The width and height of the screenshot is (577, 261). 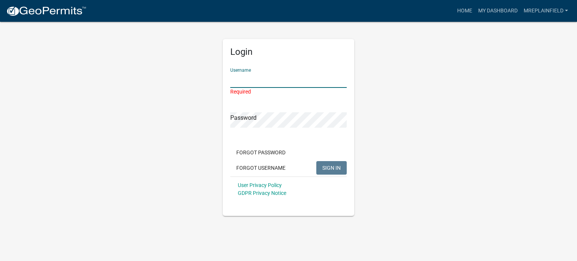 What do you see at coordinates (288, 52) in the screenshot?
I see `h5: Login` at bounding box center [288, 52].